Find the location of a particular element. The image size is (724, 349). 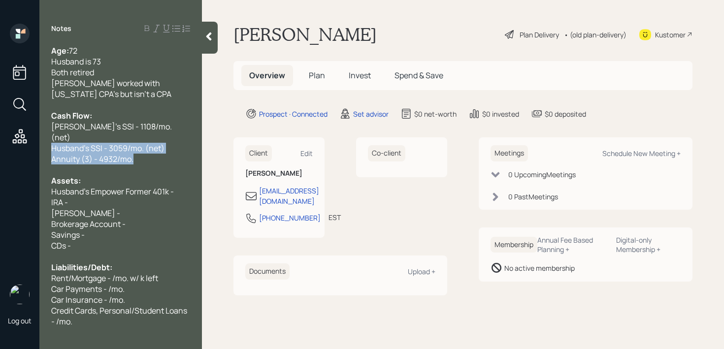

span: Overview is located at coordinates (267, 75).